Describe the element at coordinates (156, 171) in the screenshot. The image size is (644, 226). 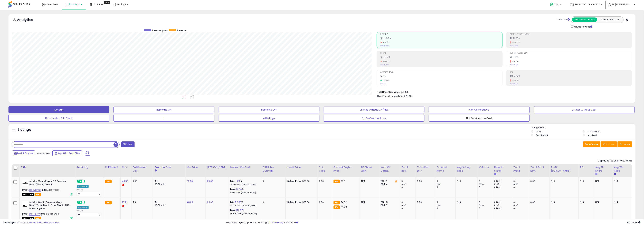
I see `small: Amazon Fees.` at that location.